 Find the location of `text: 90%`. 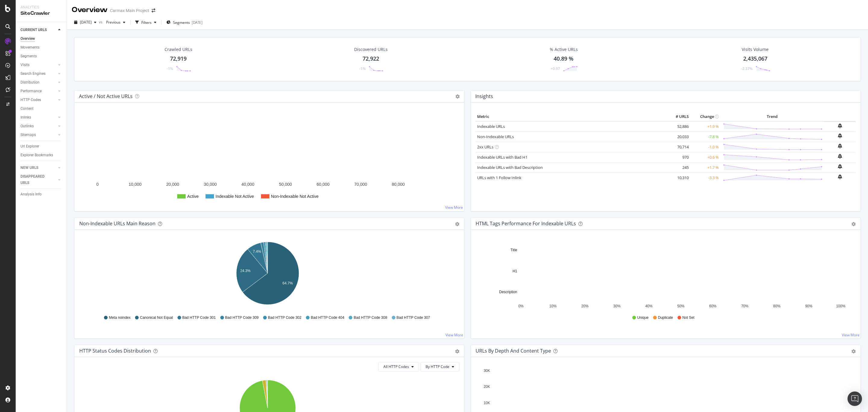

text: 90% is located at coordinates (808, 306).